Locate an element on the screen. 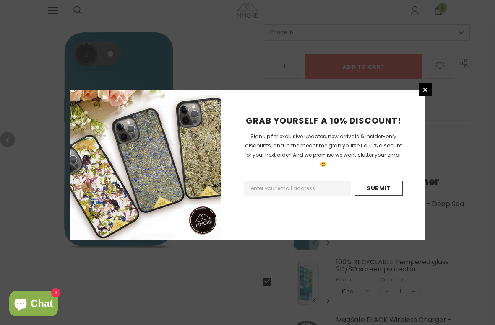 The width and height of the screenshot is (495, 325). span: GRAB YOURSELF A 10% DISCOUNT! is located at coordinates (323, 121).